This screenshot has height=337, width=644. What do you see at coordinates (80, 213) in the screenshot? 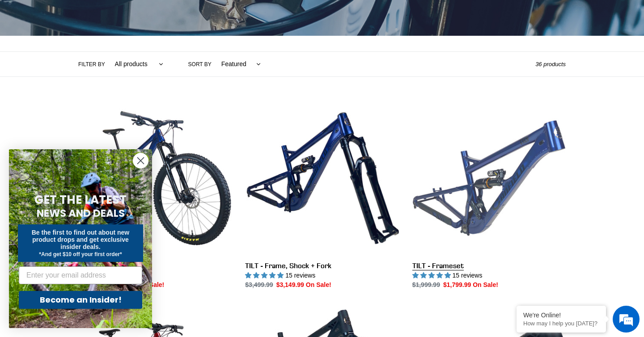
I see `span: NEWS AND DEALS` at bounding box center [80, 213].